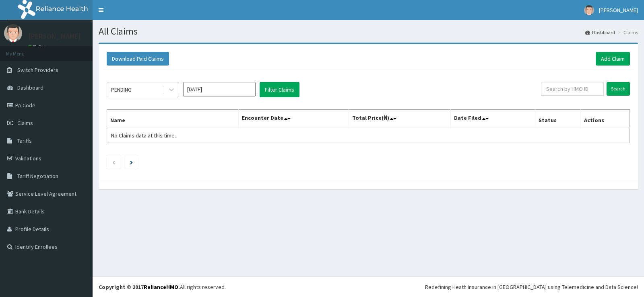 This screenshot has width=644, height=297. I want to click on li: Claims, so click(627, 32).